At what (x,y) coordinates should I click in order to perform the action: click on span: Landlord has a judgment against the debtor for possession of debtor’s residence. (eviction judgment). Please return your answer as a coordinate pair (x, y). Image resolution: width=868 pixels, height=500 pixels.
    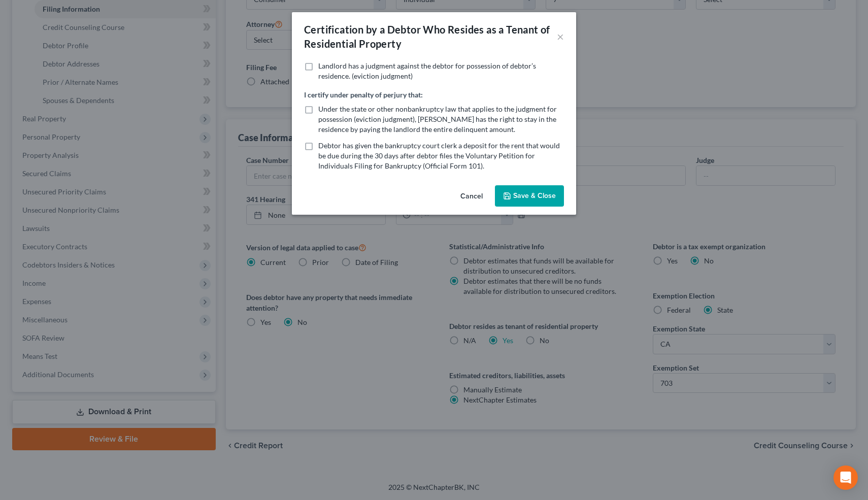
    Looking at the image, I should click on (427, 70).